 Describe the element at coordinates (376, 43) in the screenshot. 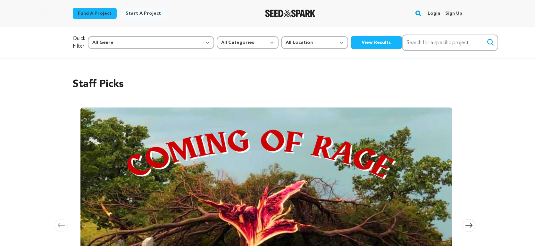

I see `button: View Results` at that location.